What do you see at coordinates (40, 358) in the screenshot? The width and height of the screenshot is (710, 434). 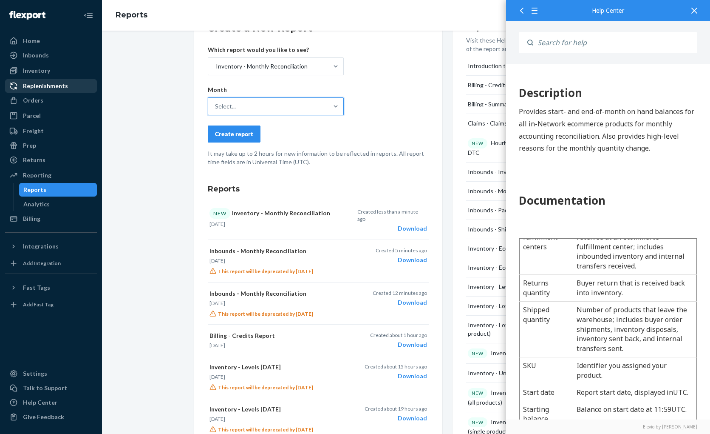 I see `td: Returns quantity` at bounding box center [40, 358].